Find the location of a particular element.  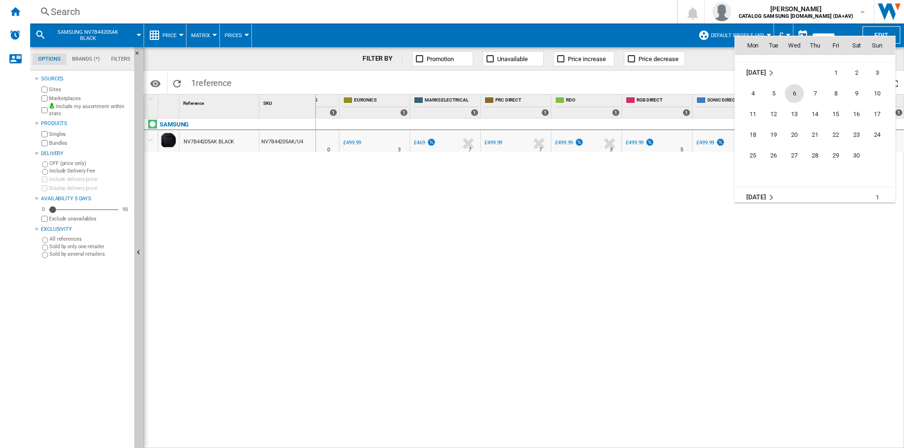

td: Sunday December 1 2024 is located at coordinates (881, 197).